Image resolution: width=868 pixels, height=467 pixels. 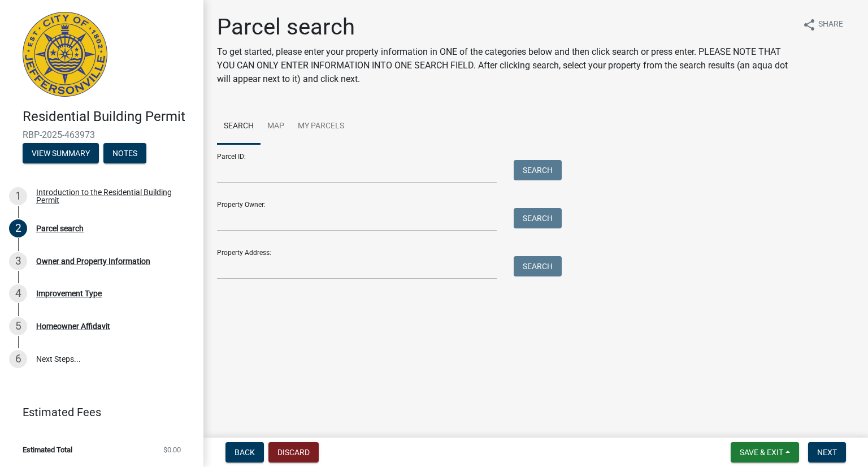 What do you see at coordinates (109, 116) in the screenshot?
I see `h4: Residential Building Permit` at bounding box center [109, 116].